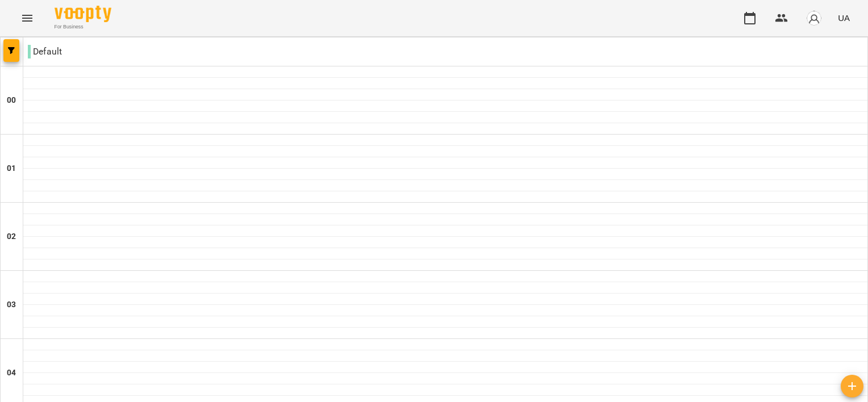 This screenshot has height=402, width=868. Describe the element at coordinates (844, 17) in the screenshot. I see `span: UA` at that location.